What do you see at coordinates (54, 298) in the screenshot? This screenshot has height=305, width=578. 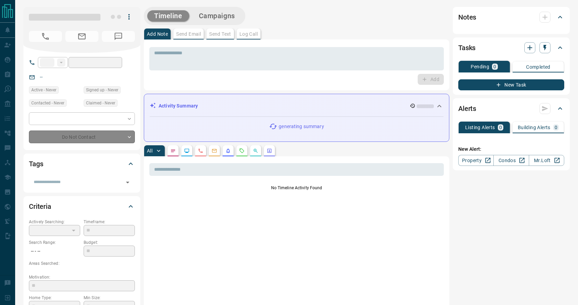 I see `p: Home Type:` at bounding box center [54, 298].